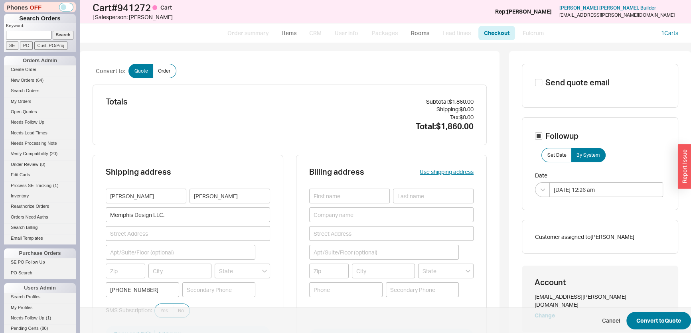 The width and height of the screenshot is (691, 333). I want to click on span: Cancel, so click(611, 321).